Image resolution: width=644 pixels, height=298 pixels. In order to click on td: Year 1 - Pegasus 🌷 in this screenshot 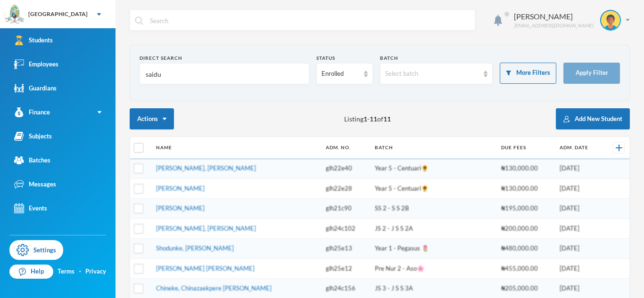, I will do `click(433, 249)`.